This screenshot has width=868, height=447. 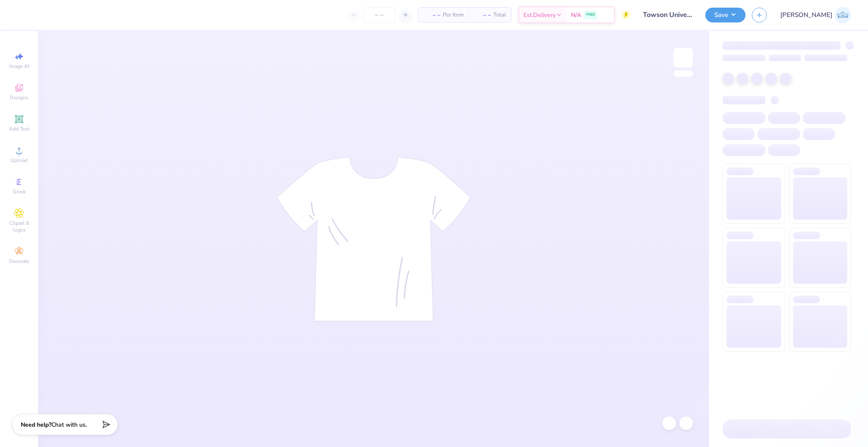 What do you see at coordinates (453, 15) in the screenshot?
I see `span: Per Item` at bounding box center [453, 15].